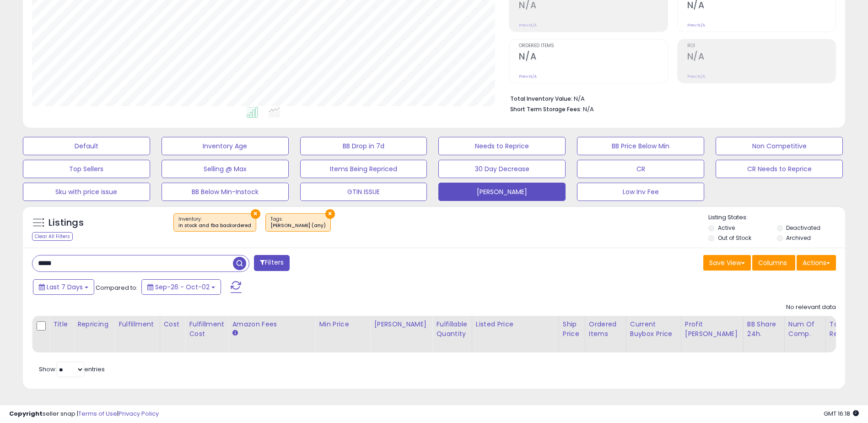  Describe the element at coordinates (225, 192) in the screenshot. I see `button: BB Below Min-Instock` at that location.